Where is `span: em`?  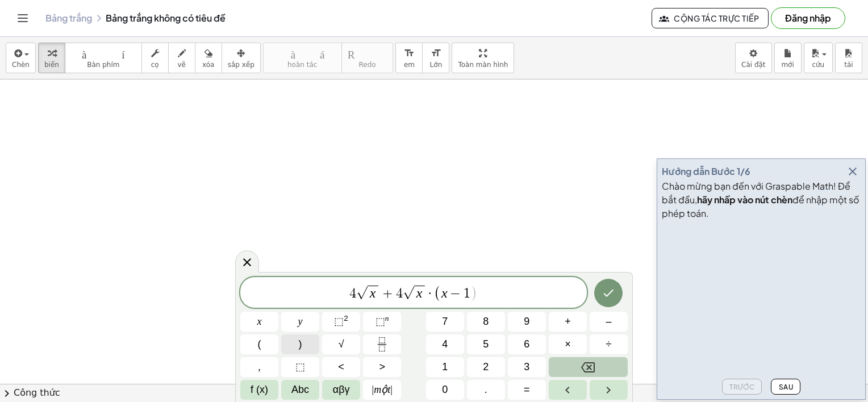
span: em is located at coordinates (409, 65).